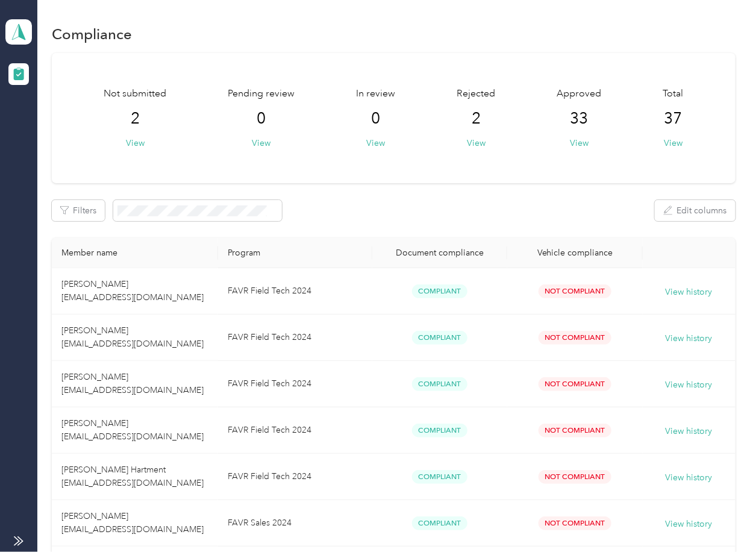 The height and width of the screenshot is (552, 756). What do you see at coordinates (440, 252) in the screenshot?
I see `div: Document compliance` at bounding box center [440, 252].